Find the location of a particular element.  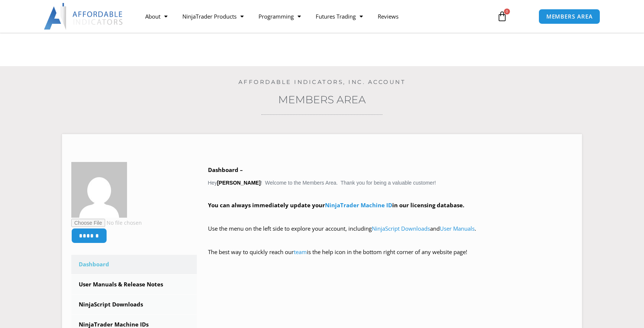

img: a51a53e9e2798f4ff5e9ae80a73b601d047a244580fb7d786b718ed7fd363a4a is located at coordinates (99, 190).